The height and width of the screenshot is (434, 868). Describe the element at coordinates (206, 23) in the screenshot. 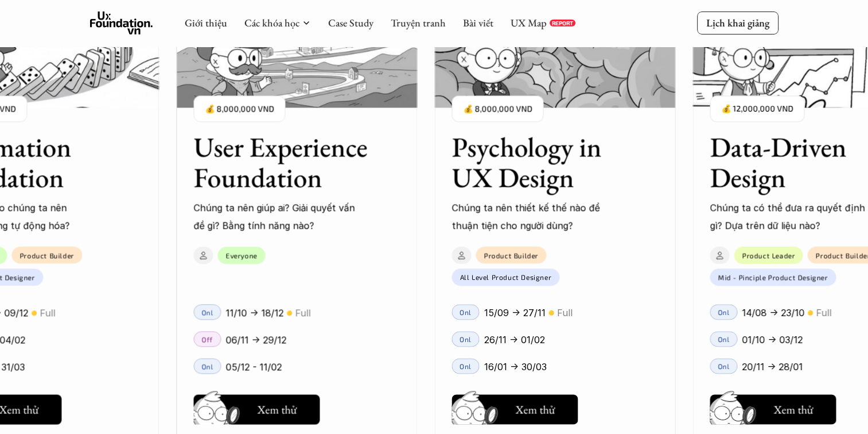

I see `a: Giới thiệu` at that location.